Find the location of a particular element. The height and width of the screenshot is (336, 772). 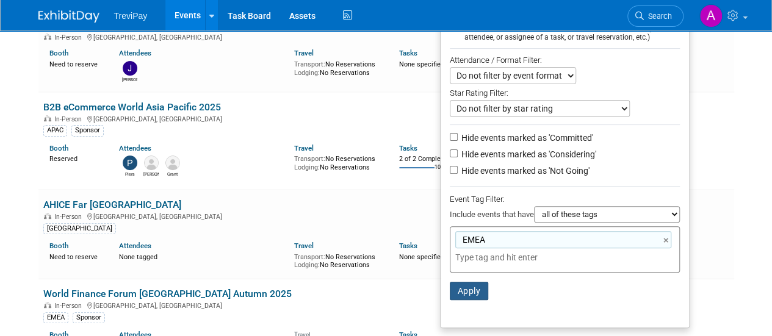

div: Reserved is located at coordinates (75, 158).